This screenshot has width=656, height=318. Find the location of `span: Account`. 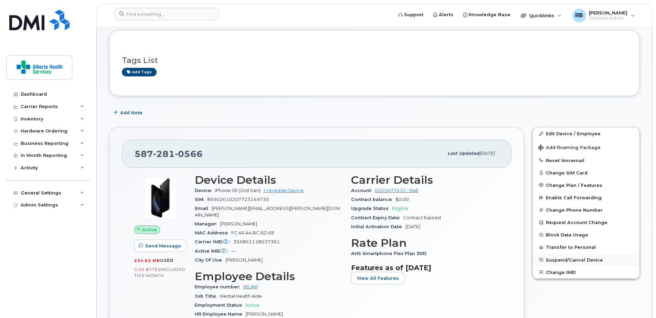

span: Account is located at coordinates (363, 190).